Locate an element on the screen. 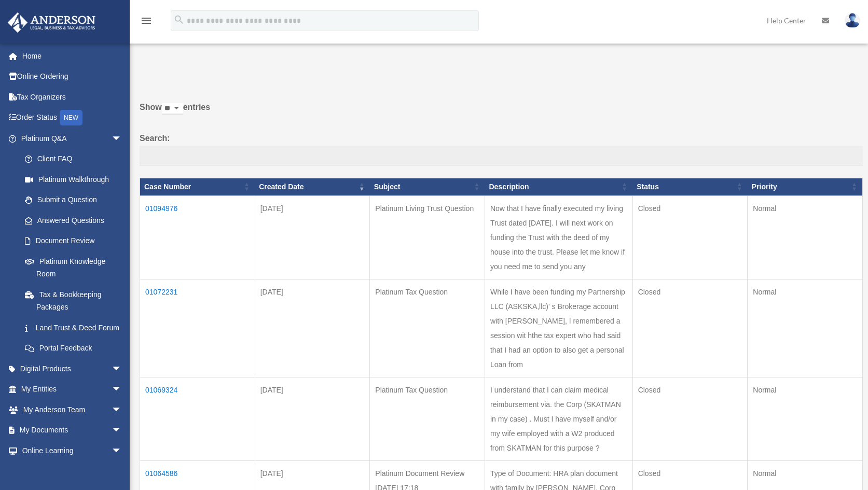  div: NEW is located at coordinates (71, 118).